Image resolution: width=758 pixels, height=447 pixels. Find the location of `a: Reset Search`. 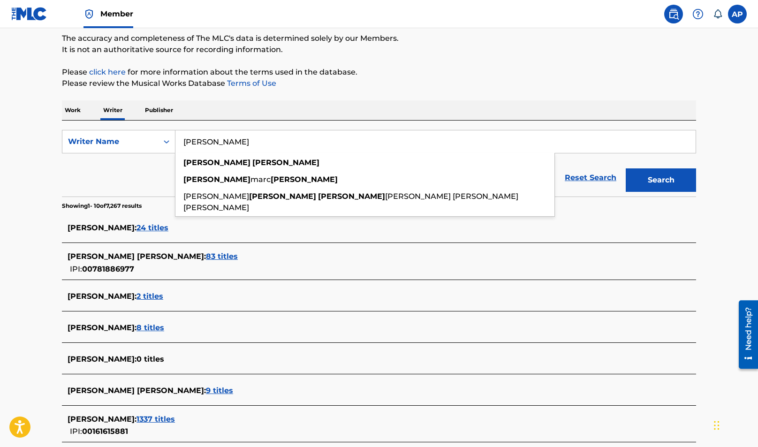

a: Reset Search is located at coordinates (591, 178).